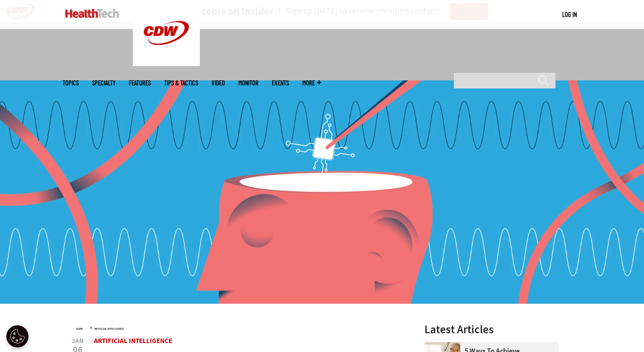  What do you see at coordinates (18, 336) in the screenshot?
I see `div: Cookie Settings` at bounding box center [18, 336].